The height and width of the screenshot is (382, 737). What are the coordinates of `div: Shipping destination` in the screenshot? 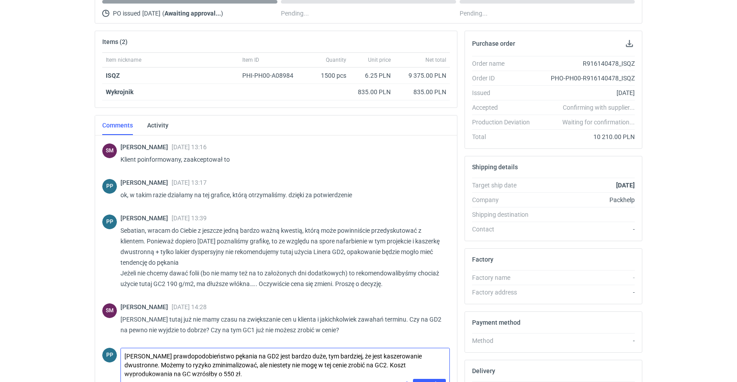 It's located at (505, 215).